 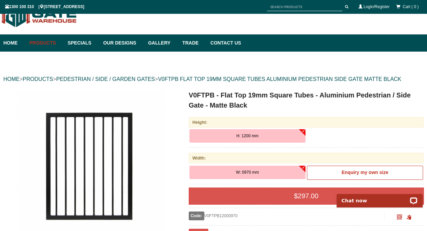 I want to click on button: W: 0970 mm, so click(x=248, y=173).